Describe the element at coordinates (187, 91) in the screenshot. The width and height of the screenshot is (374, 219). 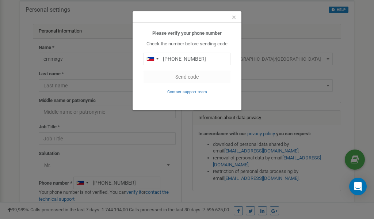
I see `a: Contact support team` at that location.